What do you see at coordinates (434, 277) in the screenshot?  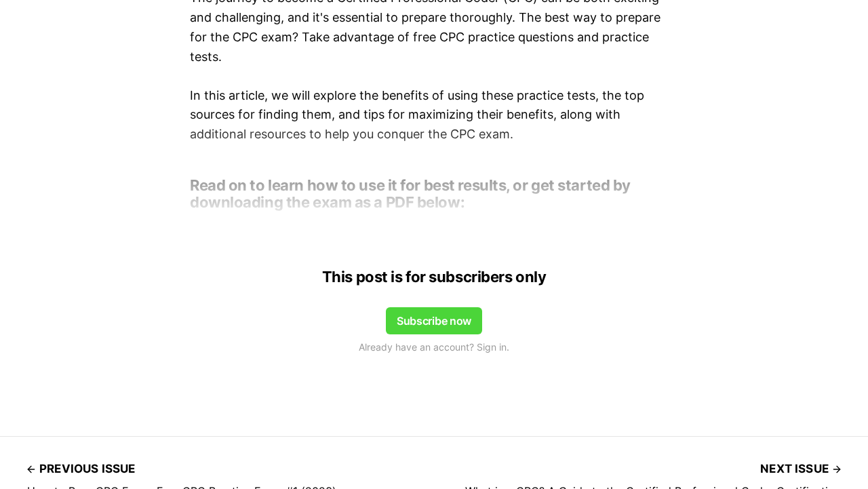 I see `h4: This post is for subscribers only` at bounding box center [434, 277].